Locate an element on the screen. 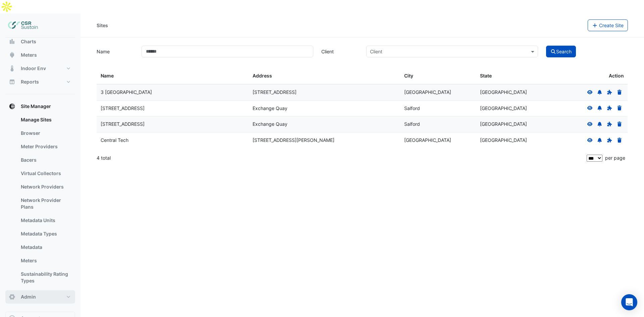 This screenshot has height=317, width=644. button: Admin is located at coordinates (40, 297).